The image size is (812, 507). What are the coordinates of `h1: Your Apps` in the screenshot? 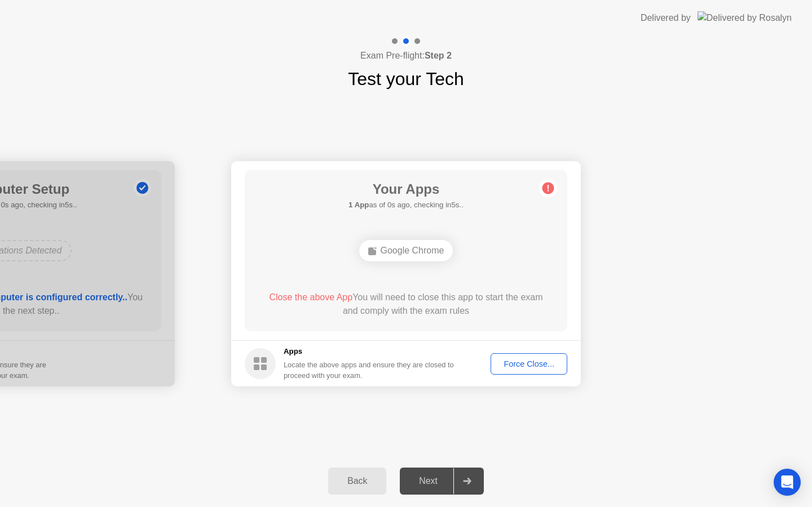 It's located at (406, 189).